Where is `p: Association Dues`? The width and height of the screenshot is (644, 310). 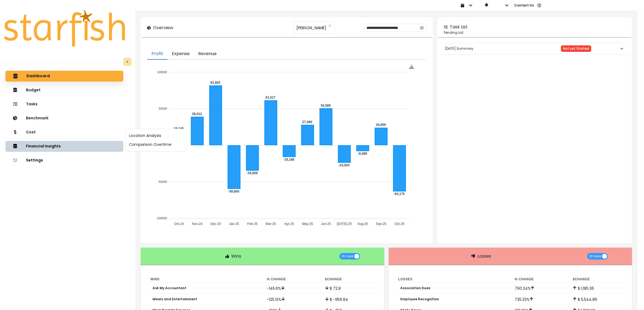 p: Association Dues is located at coordinates (416, 288).